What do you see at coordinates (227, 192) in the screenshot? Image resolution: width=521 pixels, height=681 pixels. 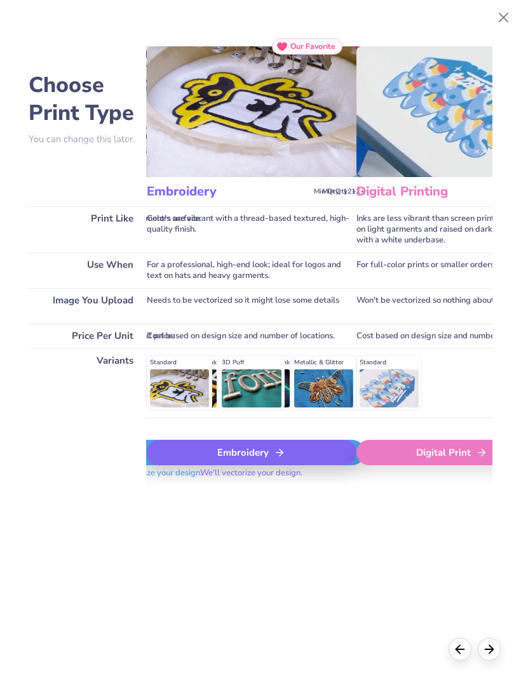 I see `h3: Embroidery` at bounding box center [227, 192].